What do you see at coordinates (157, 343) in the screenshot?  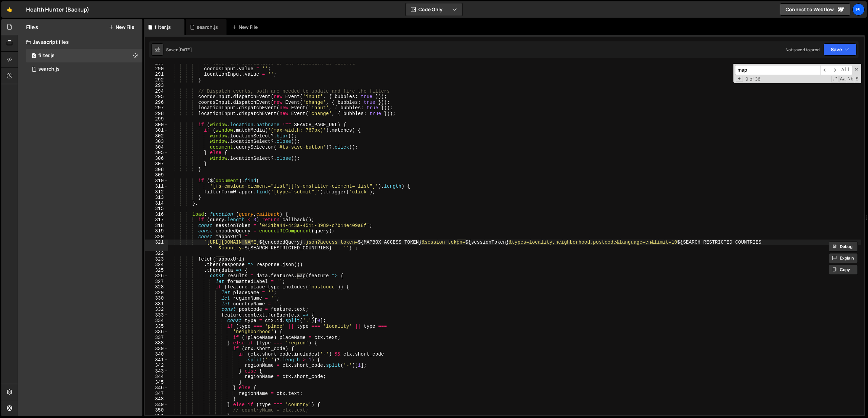 I see `div: 338` at bounding box center [157, 343].